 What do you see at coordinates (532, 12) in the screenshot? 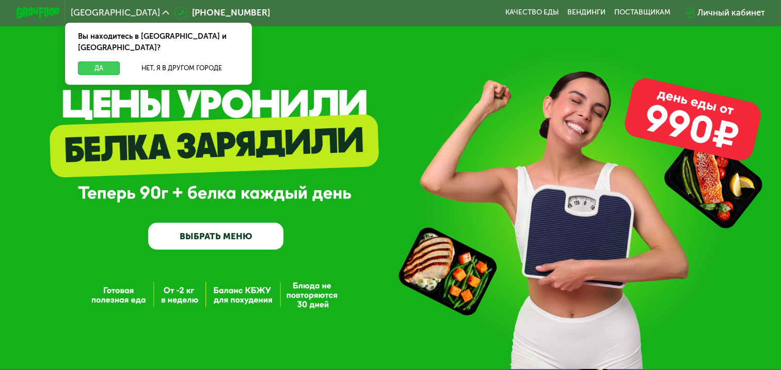
I see `a: Качество еды` at bounding box center [532, 12].